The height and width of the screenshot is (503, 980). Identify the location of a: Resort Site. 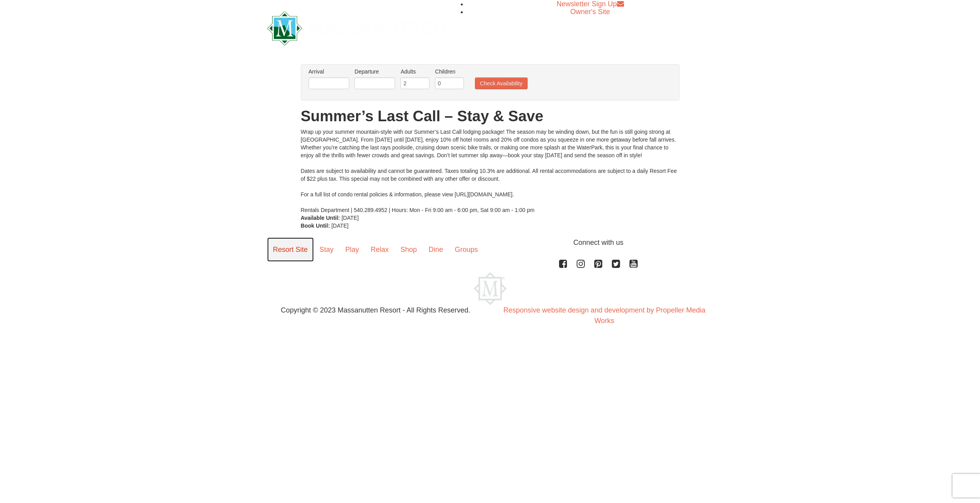
(290, 249).